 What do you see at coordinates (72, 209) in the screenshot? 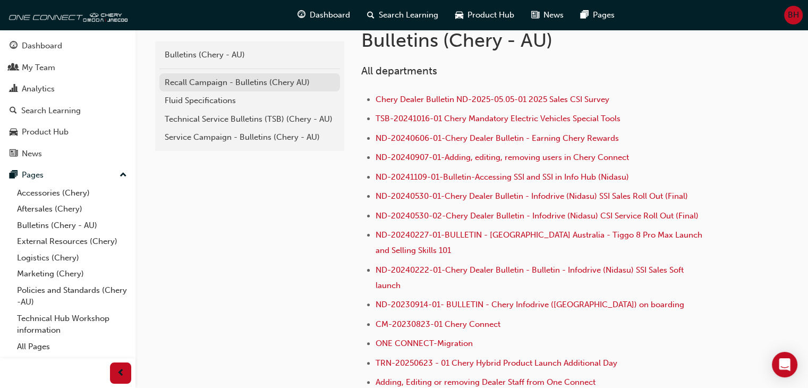
I see `a: Aftersales (Chery)` at bounding box center [72, 209].